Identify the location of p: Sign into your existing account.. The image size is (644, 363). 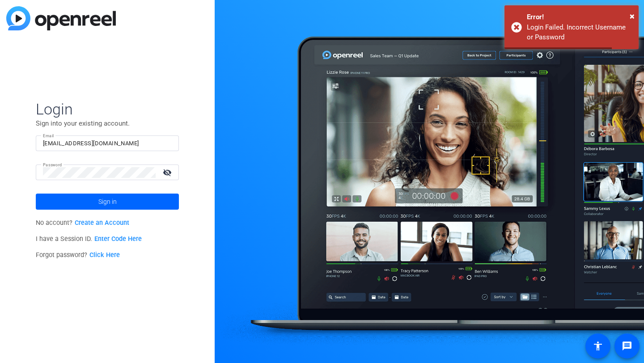
(107, 123).